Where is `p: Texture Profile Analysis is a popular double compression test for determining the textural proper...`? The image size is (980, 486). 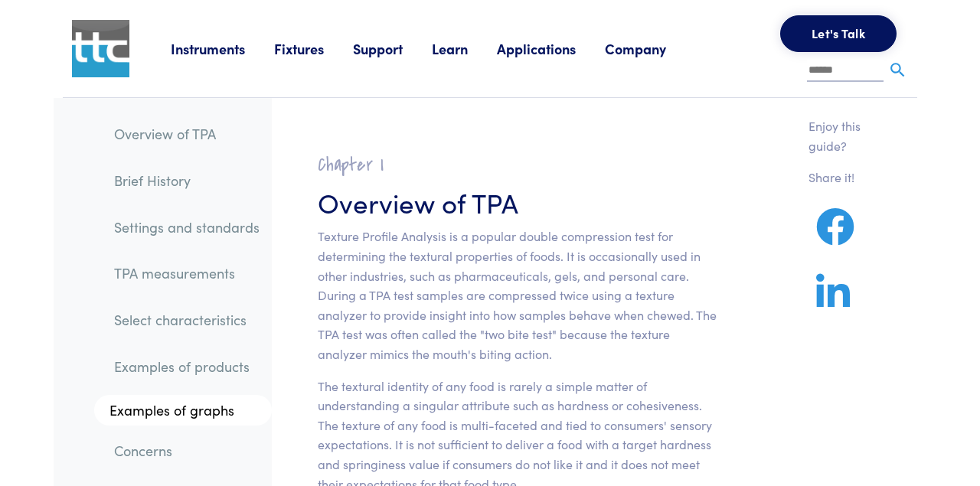
p: Texture Profile Analysis is a popular double compression test for determining the textural proper... is located at coordinates (517, 294).